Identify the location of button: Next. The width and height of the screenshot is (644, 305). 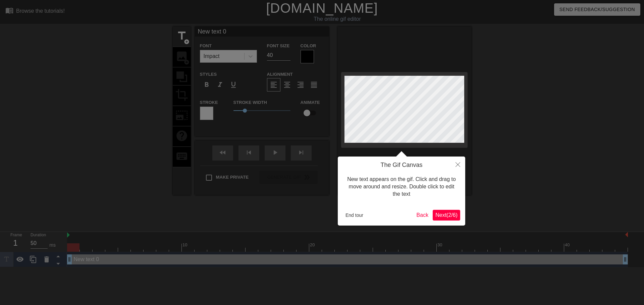
(446, 215).